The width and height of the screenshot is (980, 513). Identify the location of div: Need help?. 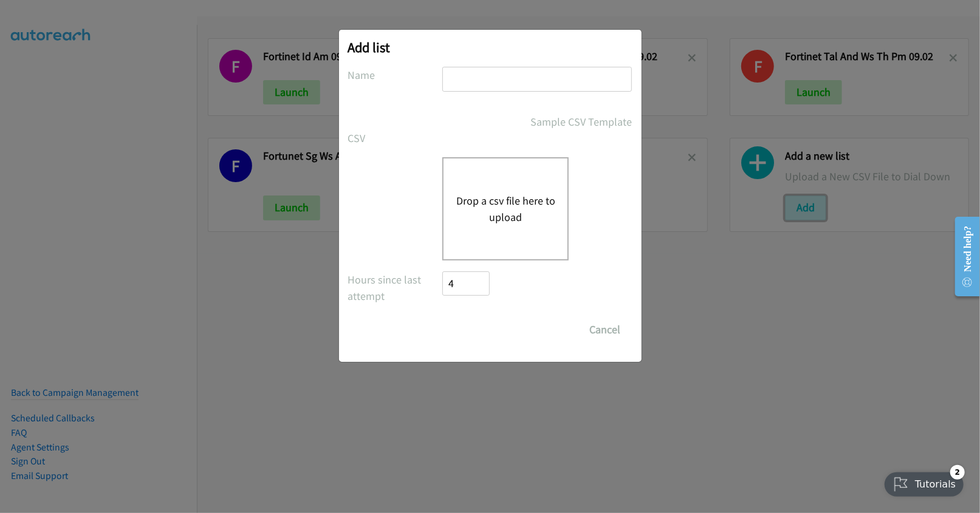
(22, 41).